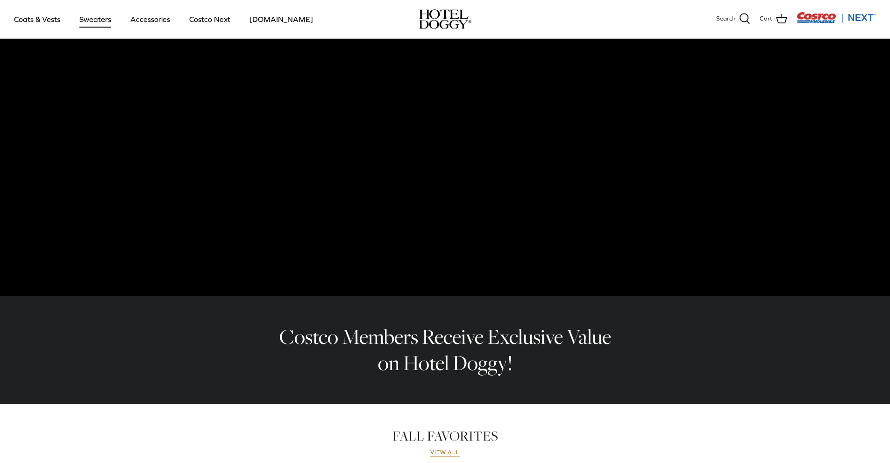  I want to click on a: Cart, so click(773, 19).